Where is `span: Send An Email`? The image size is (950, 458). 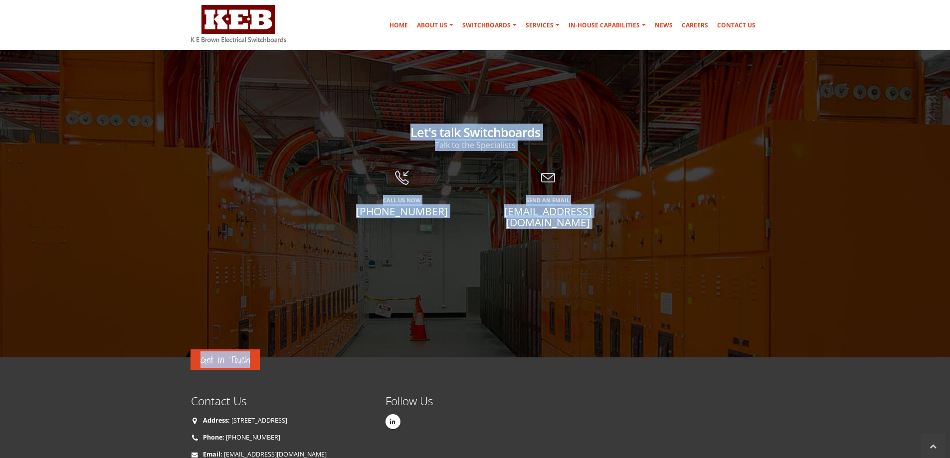
span: Send An Email is located at coordinates (548, 201).